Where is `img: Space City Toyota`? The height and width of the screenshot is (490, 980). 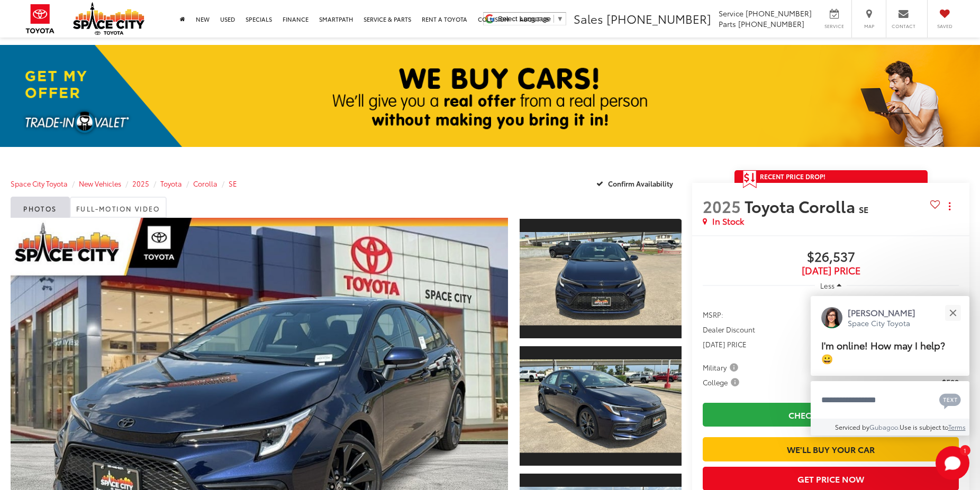
img: Space City Toyota is located at coordinates (108, 18).